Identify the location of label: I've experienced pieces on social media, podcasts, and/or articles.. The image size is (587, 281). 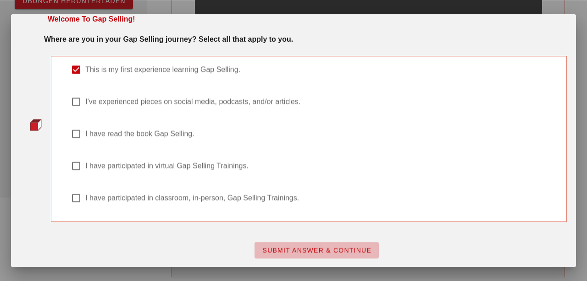
(320, 102).